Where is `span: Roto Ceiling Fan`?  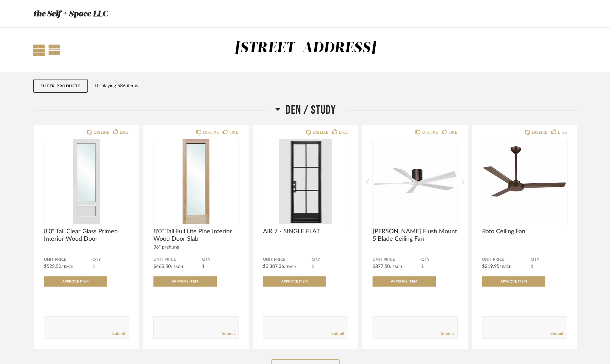
span: Roto Ceiling Fan is located at coordinates (524, 232).